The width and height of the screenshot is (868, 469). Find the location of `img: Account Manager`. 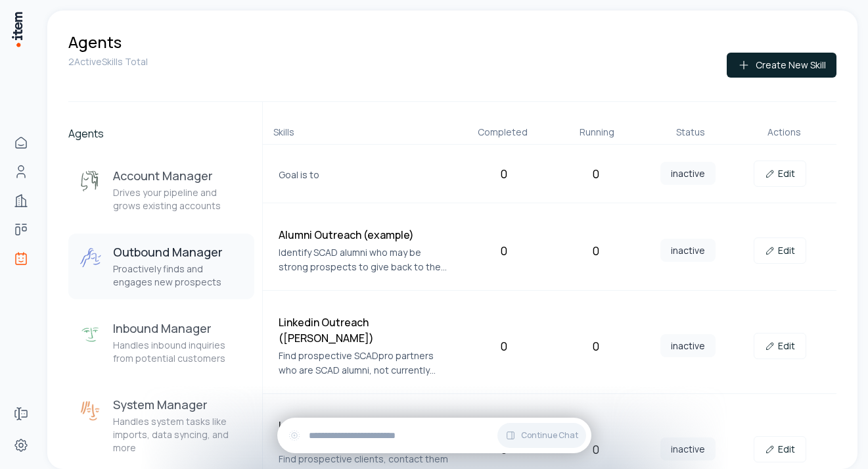

img: Account Manager is located at coordinates (91, 182).